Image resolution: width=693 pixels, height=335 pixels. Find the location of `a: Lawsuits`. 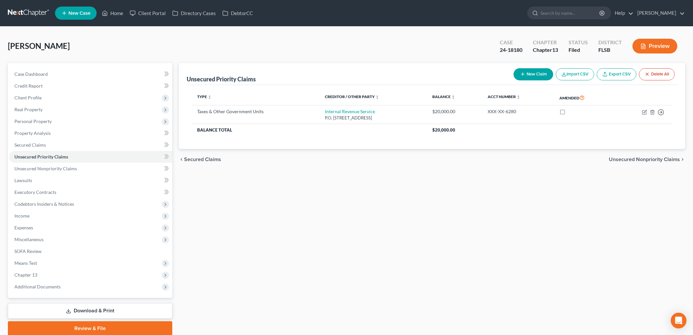

a: Lawsuits is located at coordinates (91, 180).